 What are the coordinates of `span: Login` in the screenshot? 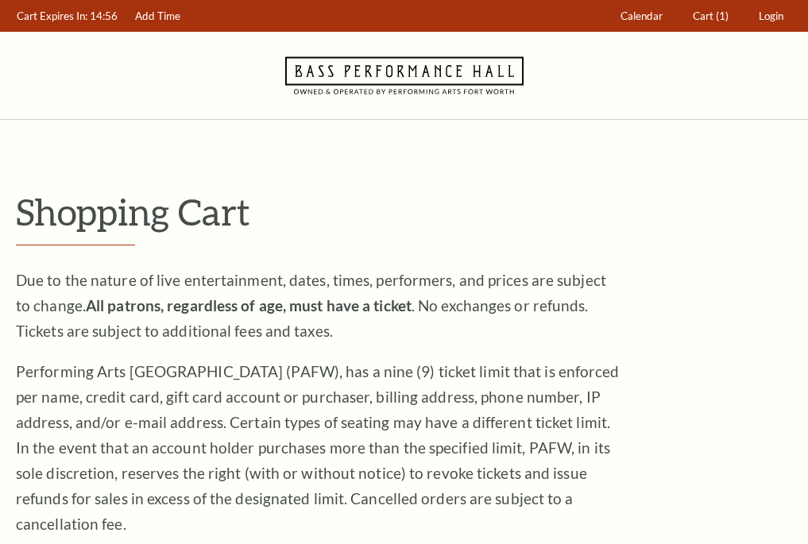 It's located at (771, 16).